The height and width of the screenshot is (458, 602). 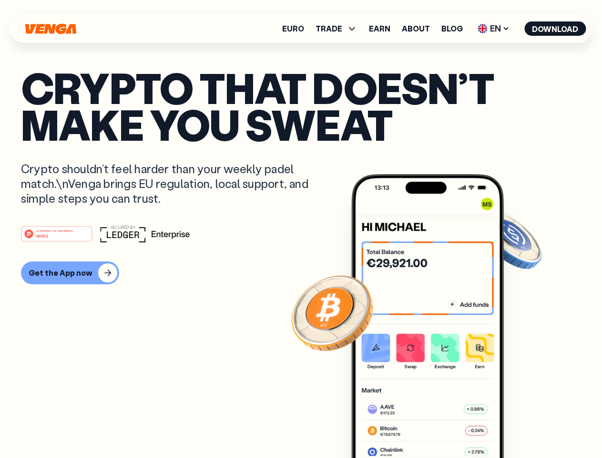 I want to click on a: Download, so click(x=555, y=29).